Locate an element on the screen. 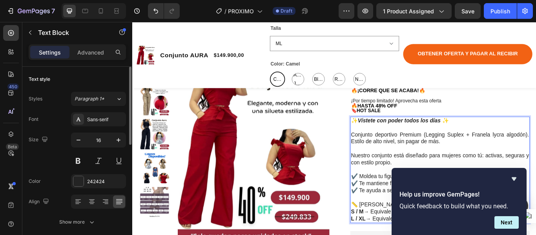 This screenshot has height=235, width=536. strong: HOT SALE is located at coordinates (275, 103).